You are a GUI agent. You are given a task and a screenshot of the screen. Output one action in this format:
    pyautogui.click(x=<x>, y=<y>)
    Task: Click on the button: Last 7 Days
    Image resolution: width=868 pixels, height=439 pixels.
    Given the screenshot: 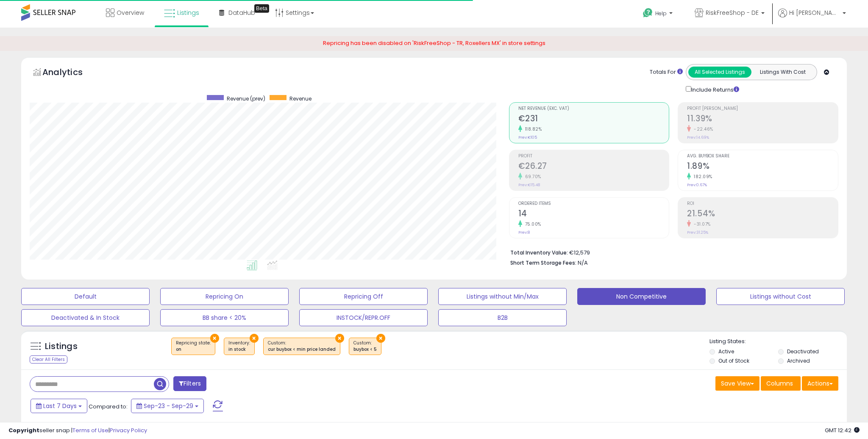 What is the action you would take?
    pyautogui.click(x=59, y=406)
    